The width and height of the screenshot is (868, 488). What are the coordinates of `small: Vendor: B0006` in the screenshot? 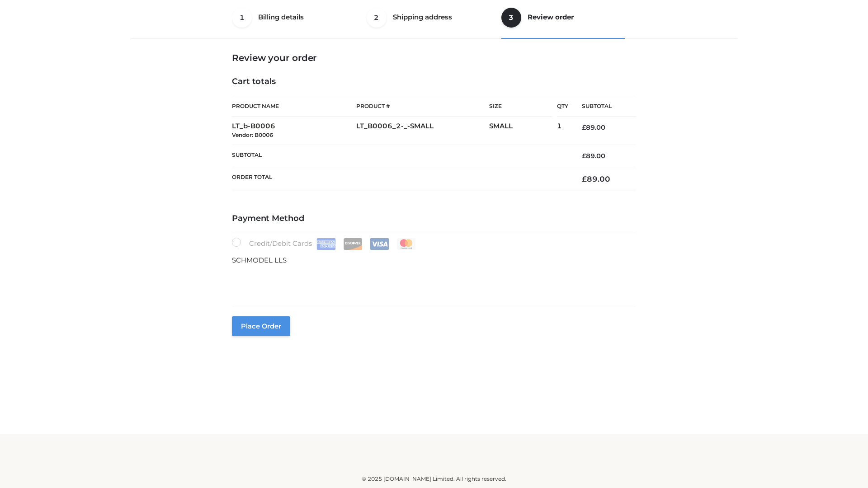 It's located at (252, 135).